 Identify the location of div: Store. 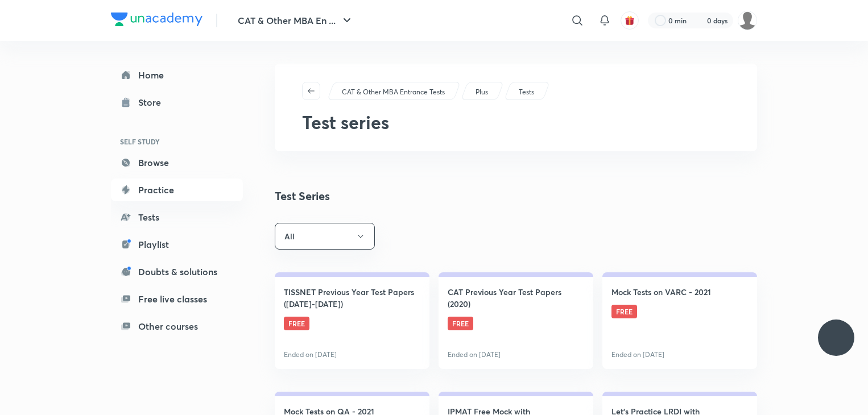
(153, 102).